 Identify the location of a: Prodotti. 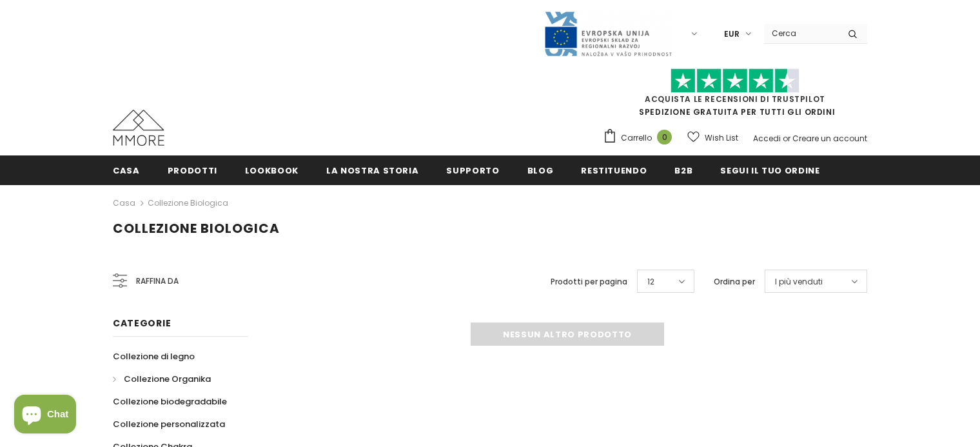
(192, 170).